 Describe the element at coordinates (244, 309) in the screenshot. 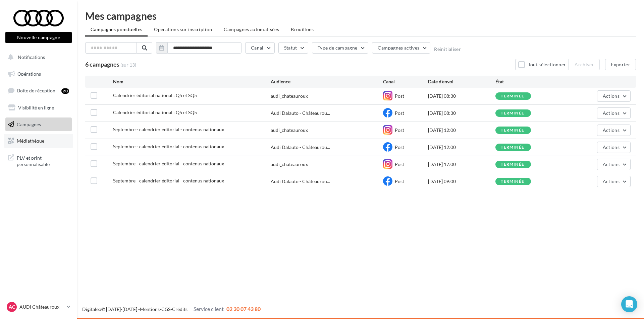

I see `span: 02 30 07 43 80` at that location.